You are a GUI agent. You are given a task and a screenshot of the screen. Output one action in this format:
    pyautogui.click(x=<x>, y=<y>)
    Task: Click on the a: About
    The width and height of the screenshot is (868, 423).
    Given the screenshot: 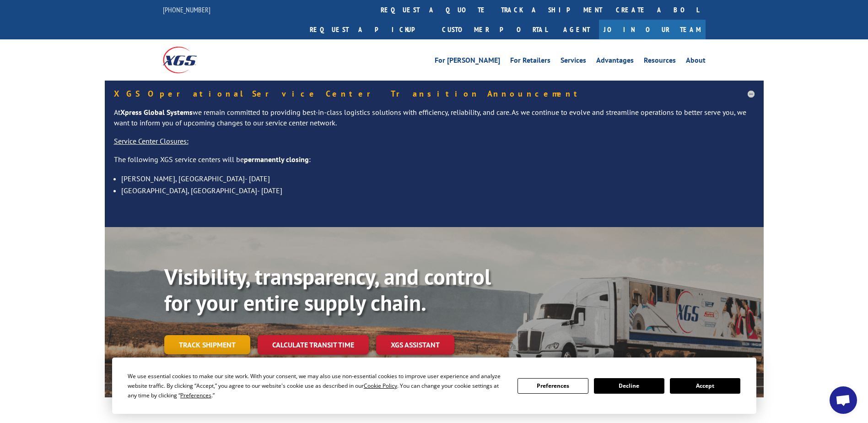 What is the action you would take?
    pyautogui.click(x=695, y=62)
    